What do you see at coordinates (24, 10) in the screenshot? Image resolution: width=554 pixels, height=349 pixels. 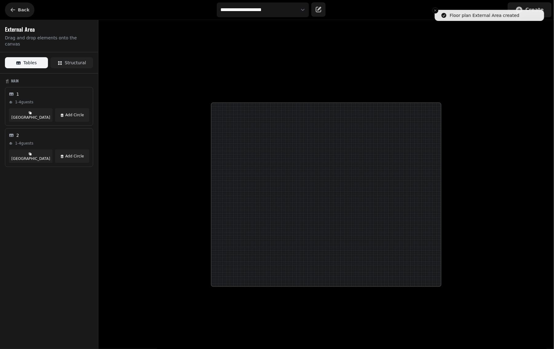 I see `span: Back` at bounding box center [24, 10].